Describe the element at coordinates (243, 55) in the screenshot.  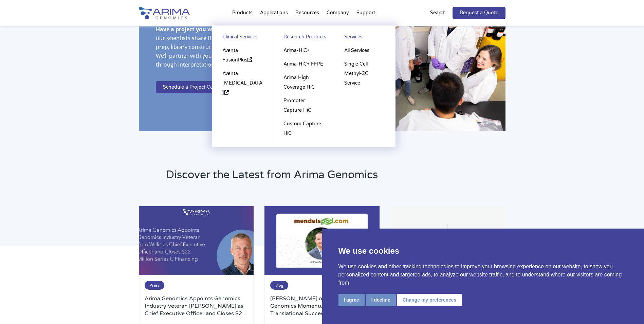
I see `a: Aventa FusionPlus` at that location.